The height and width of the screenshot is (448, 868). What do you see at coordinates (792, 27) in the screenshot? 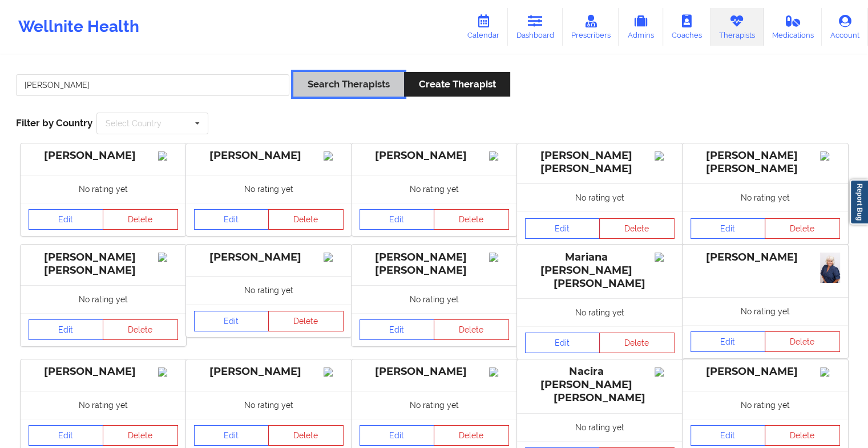
I see `a: Medications` at bounding box center [792, 27].